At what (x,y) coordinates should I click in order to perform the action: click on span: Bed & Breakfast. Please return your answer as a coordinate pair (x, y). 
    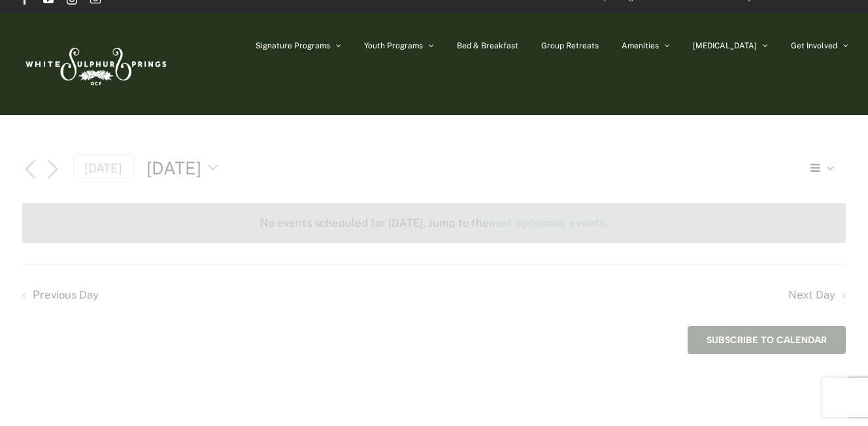
    Looking at the image, I should click on (488, 45).